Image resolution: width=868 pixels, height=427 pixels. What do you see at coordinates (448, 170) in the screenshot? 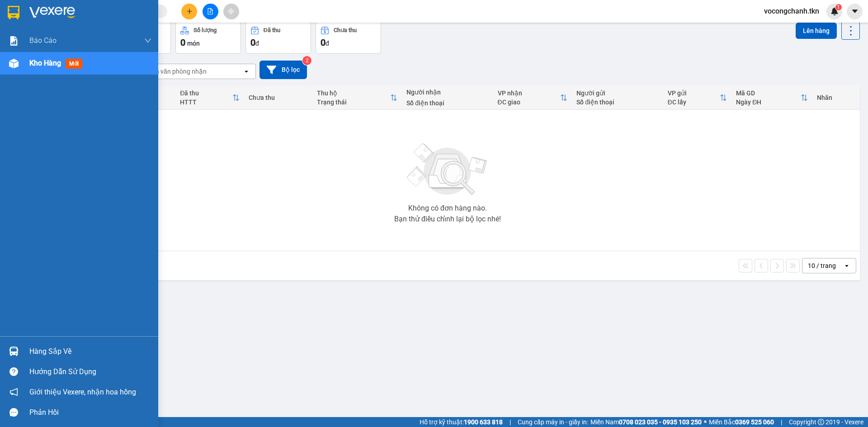
I see `img: svg+xml;base64,PHN2ZyBjbGFzcz0ibGlzdC1wbHVnX19zdmciIHhtbG5zPSJodHRwOi8vd3d3LnczLm9yZy8yMDAwL3N2Zy...` at bounding box center [448, 170].